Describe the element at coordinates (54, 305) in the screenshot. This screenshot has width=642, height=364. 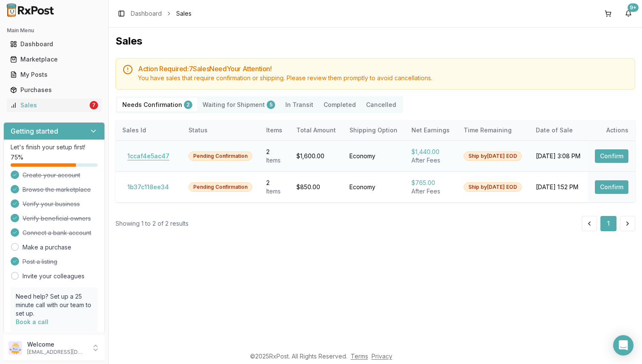
I see `p: Need help? Set up a 25 minute call with our team to set up.` at that location.